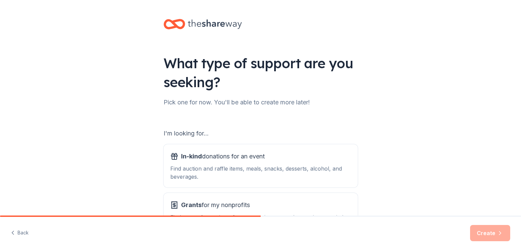 This screenshot has width=521, height=252. What do you see at coordinates (261, 166) in the screenshot?
I see `button: In-kinddonations for an eventFind auction and raffle items, meals, snacks, desserts, alcohol, and...` at bounding box center [261, 166].